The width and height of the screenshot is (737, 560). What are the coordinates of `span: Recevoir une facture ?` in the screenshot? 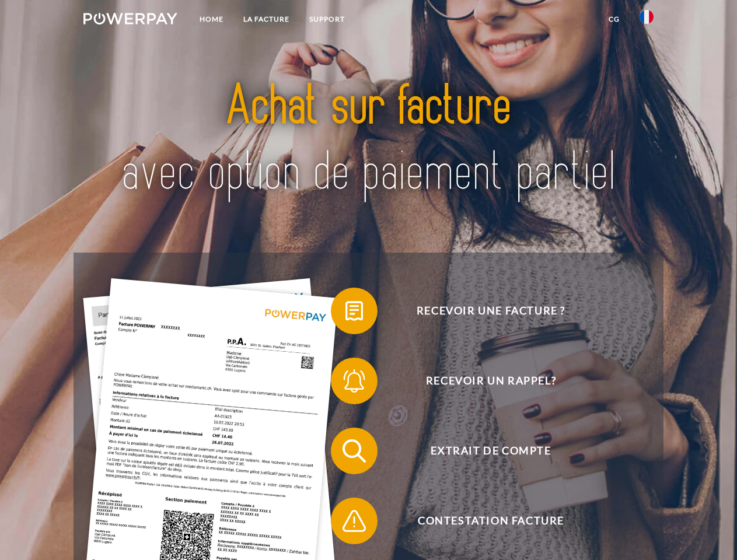 It's located at (491, 311).